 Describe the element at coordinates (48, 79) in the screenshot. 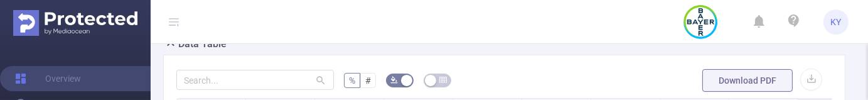

I see `a: Overview` at that location.